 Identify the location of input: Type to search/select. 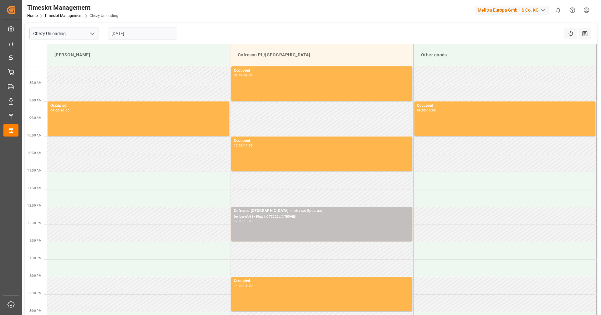
(64, 33).